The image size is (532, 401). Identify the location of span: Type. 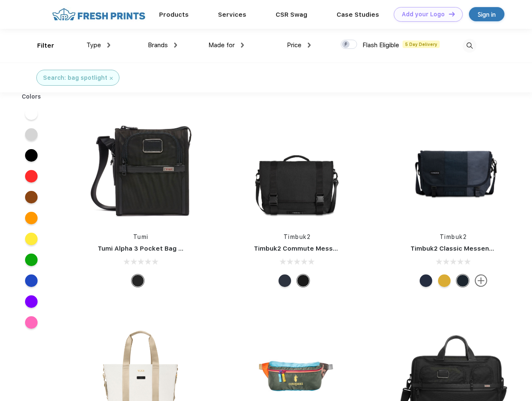
(93, 45).